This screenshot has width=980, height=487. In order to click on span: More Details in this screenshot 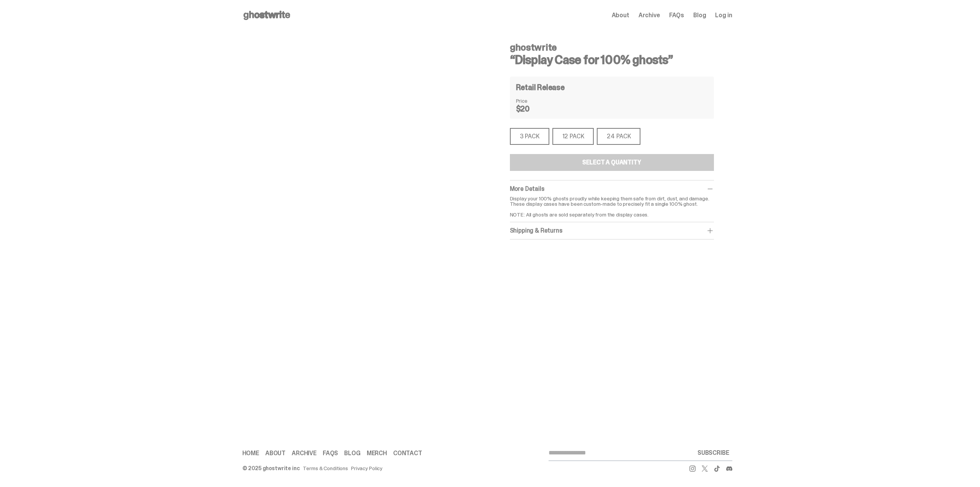, I will do `click(527, 189)`.